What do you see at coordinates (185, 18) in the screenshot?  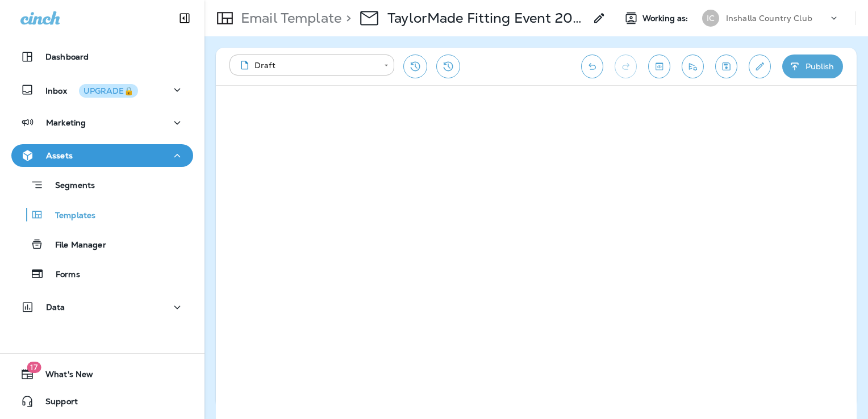 I see `button: Collapse Sidebar` at bounding box center [185, 18].